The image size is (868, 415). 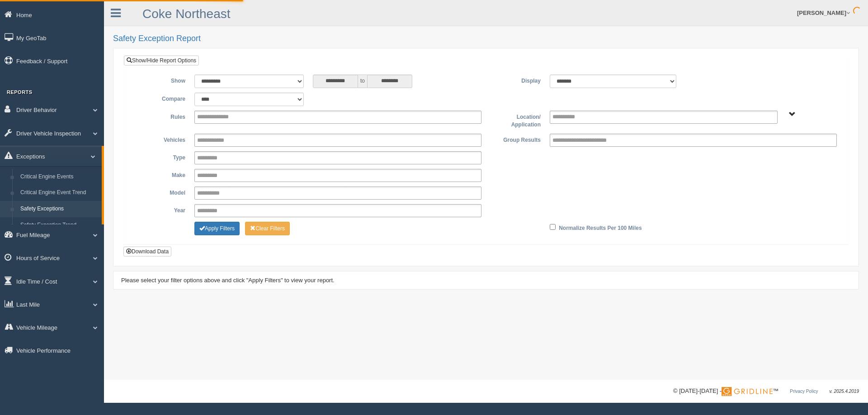 What do you see at coordinates (59, 193) in the screenshot?
I see `a: Critical Engine Event Trend` at bounding box center [59, 193].